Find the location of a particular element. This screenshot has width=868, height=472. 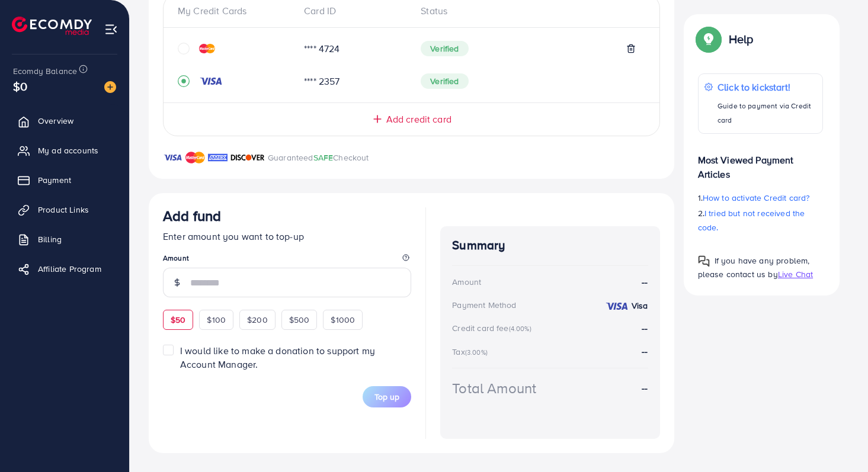

span: Billing is located at coordinates (50, 240).